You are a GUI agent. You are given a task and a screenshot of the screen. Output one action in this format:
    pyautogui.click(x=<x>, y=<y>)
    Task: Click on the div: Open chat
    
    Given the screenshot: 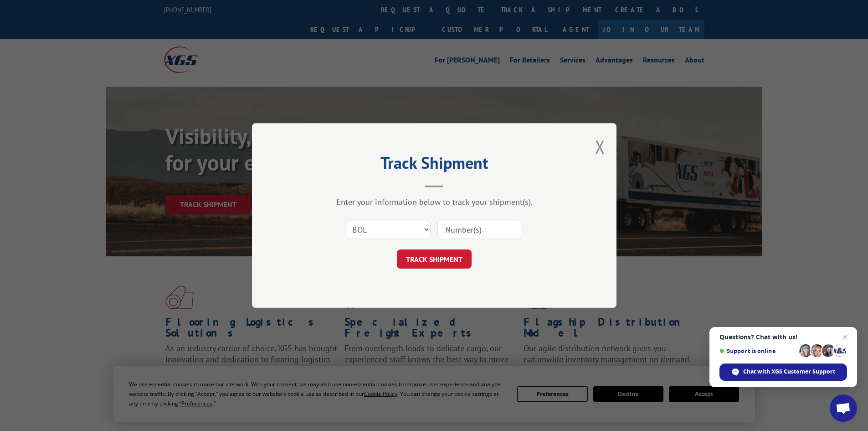 What is the action you would take?
    pyautogui.click(x=844, y=408)
    